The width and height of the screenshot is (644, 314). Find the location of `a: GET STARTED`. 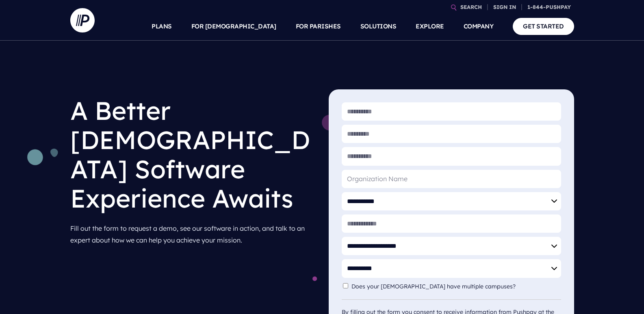

a: GET STARTED is located at coordinates (543, 26).